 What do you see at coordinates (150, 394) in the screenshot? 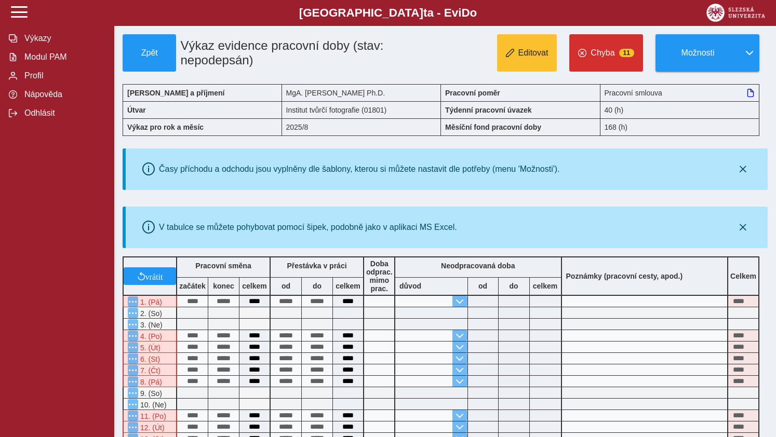
I see `span: 9. (So)` at bounding box center [150, 394].